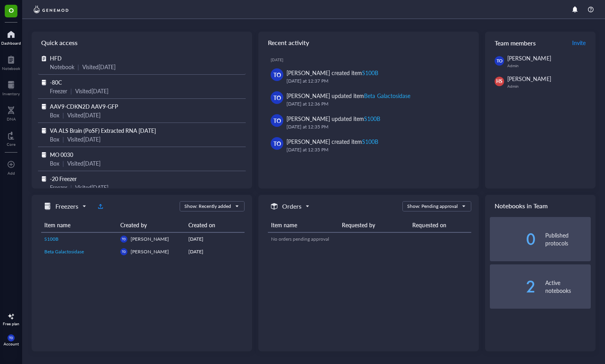 This screenshot has height=364, width=605. I want to click on a: Notebook, so click(11, 62).